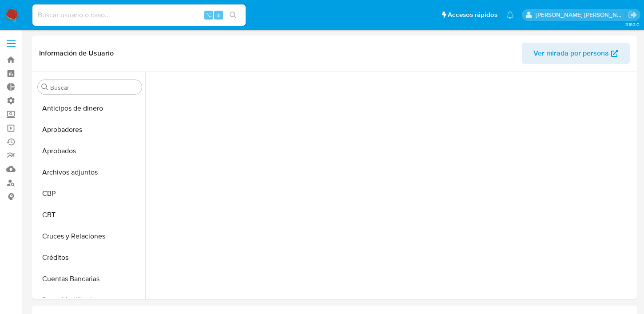  What do you see at coordinates (632, 15) in the screenshot?
I see `a: Salir` at bounding box center [632, 15].